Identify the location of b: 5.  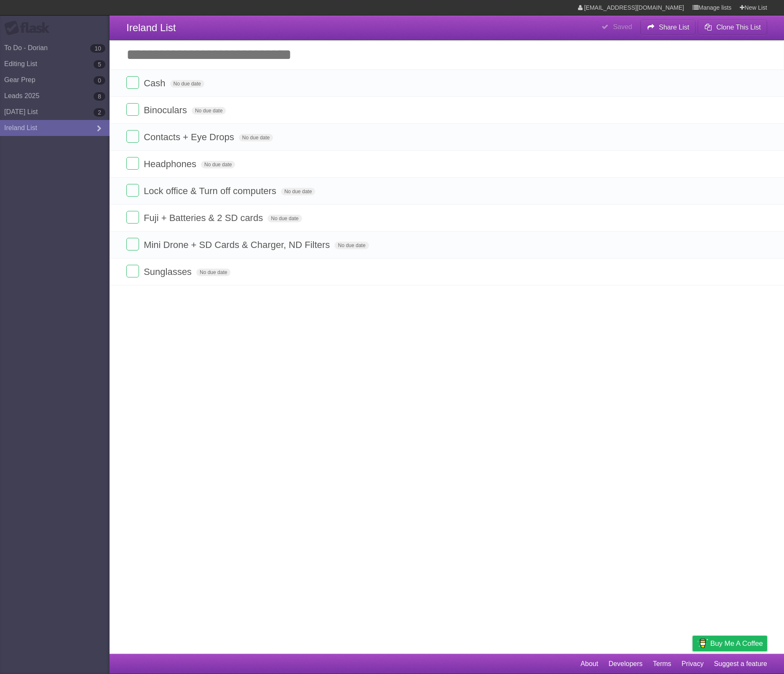
(99, 64).